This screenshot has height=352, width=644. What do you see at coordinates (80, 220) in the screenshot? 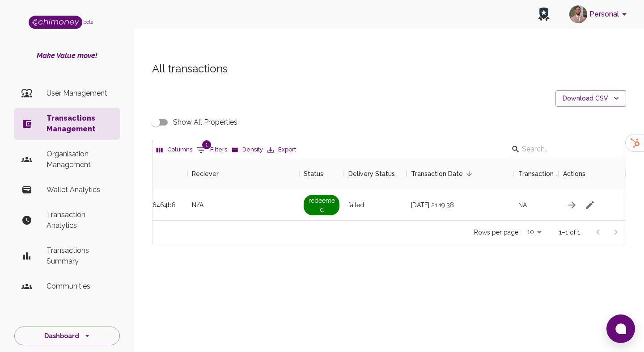
I see `p: Transaction Analytics` at bounding box center [80, 220].